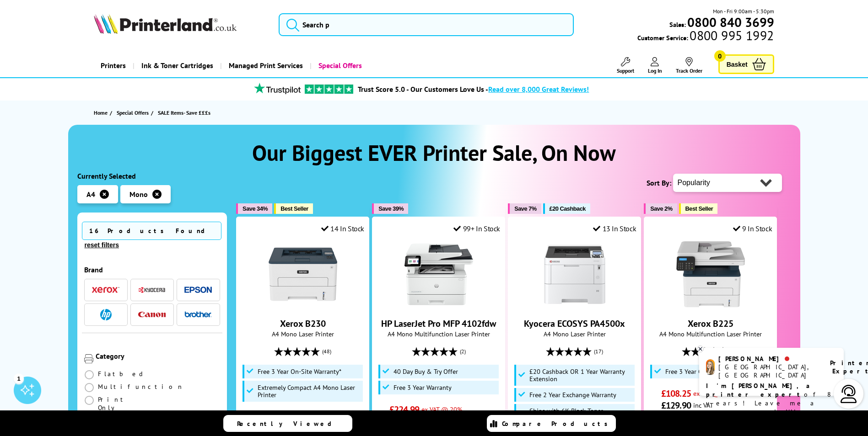 This screenshot has width=868, height=436. I want to click on span: Save 7%, so click(525, 208).